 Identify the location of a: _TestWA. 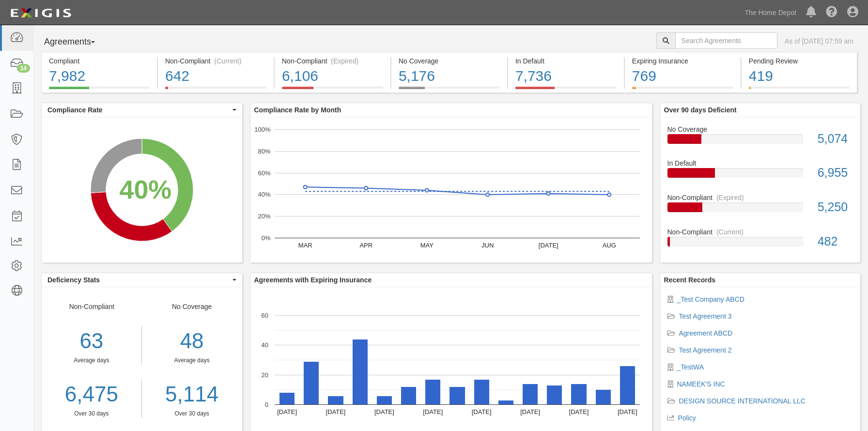
(691, 367).